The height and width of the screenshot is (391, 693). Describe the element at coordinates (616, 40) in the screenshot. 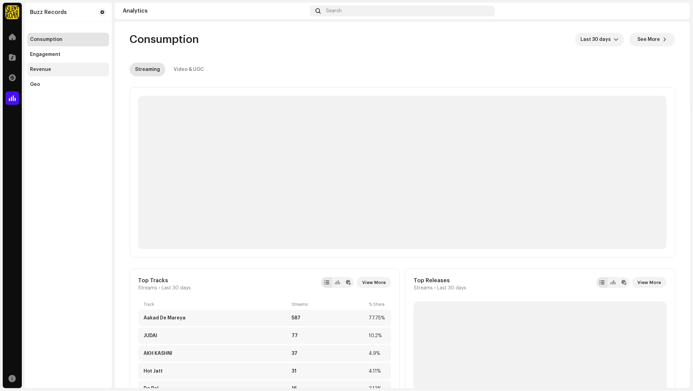

I see `div: dropdown trigger` at that location.